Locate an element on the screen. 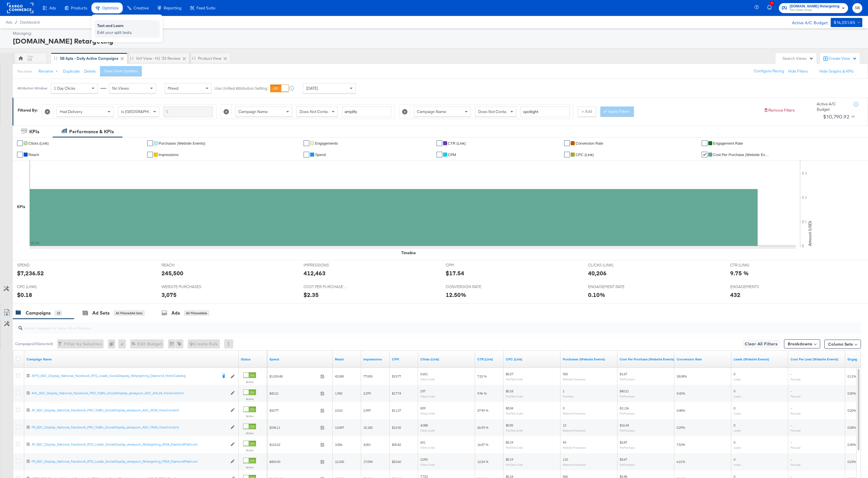 This screenshot has width=868, height=478. span: $196.11 is located at coordinates (293, 427).